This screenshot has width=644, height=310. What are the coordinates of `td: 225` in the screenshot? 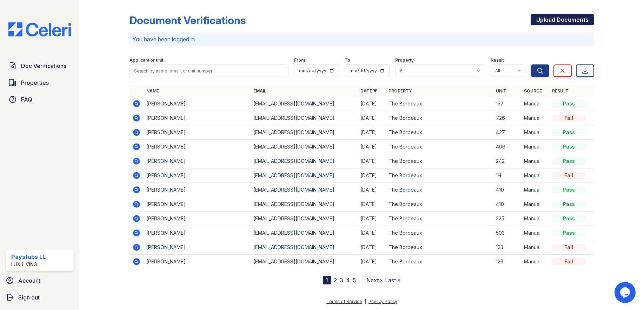 It's located at (507, 219).